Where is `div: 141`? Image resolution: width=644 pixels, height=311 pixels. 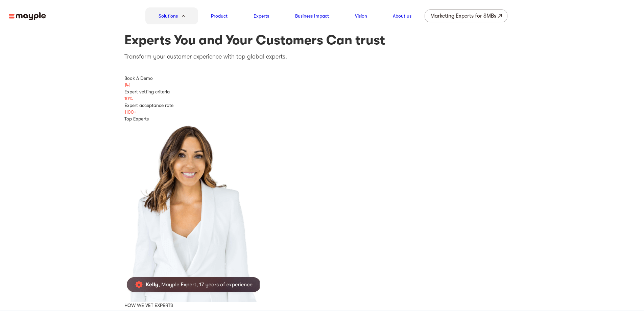 div: 141 is located at coordinates (322, 85).